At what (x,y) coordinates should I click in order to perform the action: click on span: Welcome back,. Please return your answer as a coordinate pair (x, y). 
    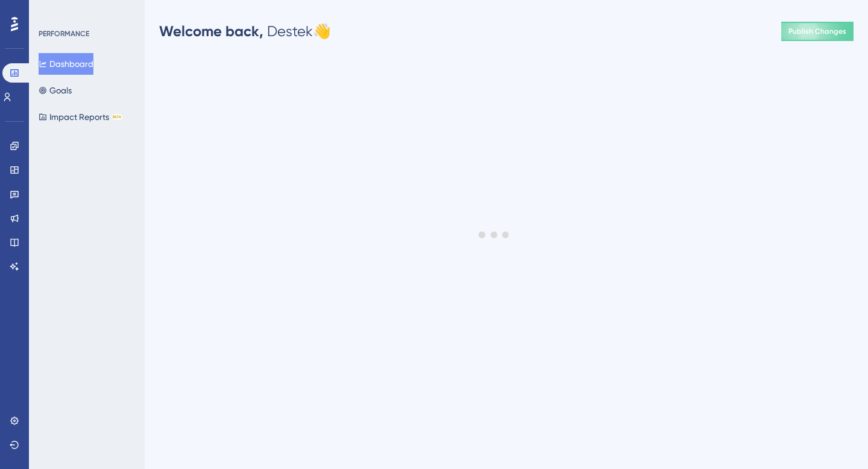
    Looking at the image, I should click on (211, 31).